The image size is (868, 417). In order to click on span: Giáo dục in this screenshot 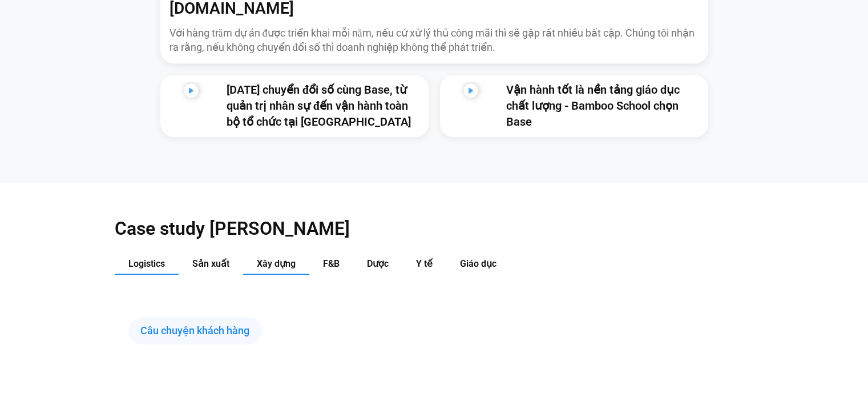, I will do `click(479, 263)`.